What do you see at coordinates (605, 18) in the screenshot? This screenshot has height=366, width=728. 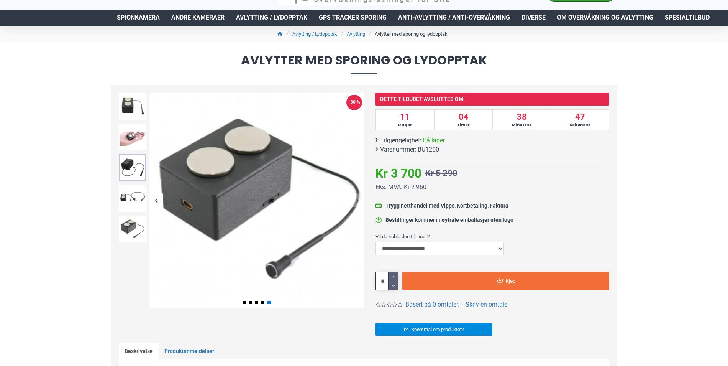 I see `span: Om overvåkning og avlytting` at bounding box center [605, 18].